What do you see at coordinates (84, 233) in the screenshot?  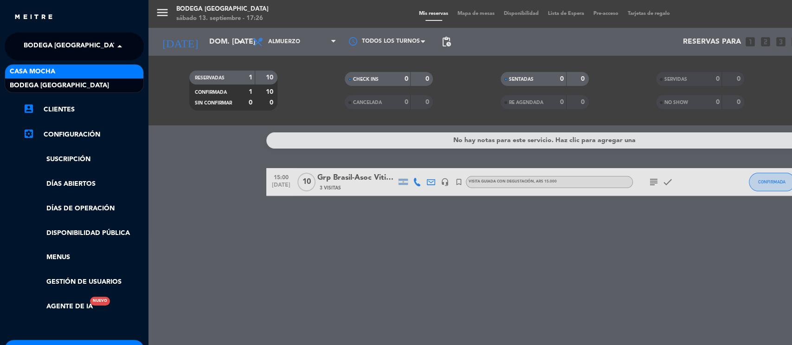 I see `a: Disponibilidad pública` at bounding box center [84, 233].